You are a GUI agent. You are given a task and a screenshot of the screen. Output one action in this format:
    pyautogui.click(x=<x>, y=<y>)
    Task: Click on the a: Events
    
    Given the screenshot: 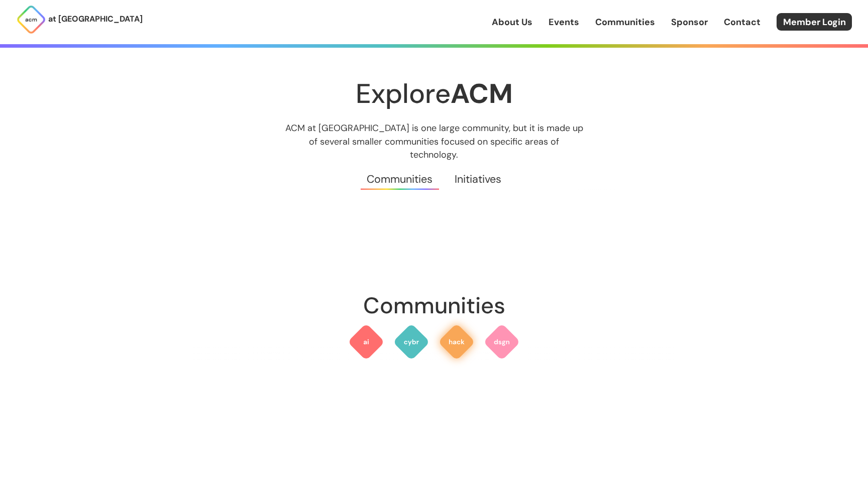 What is the action you would take?
    pyautogui.click(x=563, y=22)
    